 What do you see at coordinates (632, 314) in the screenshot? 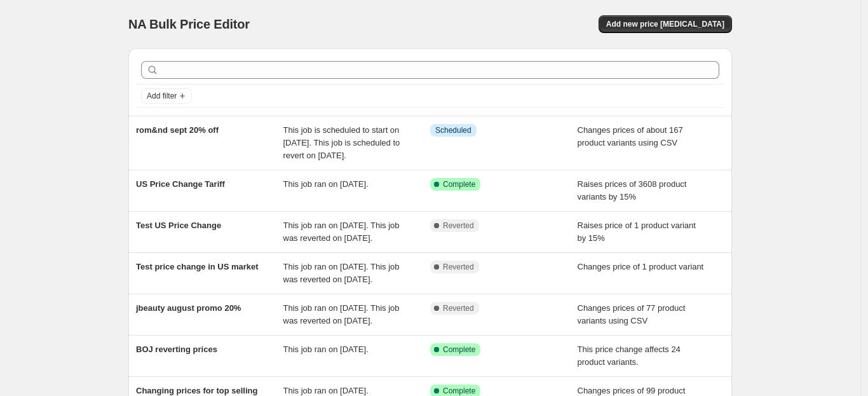
I see `span: Changes prices of 77 product variants using CSV` at bounding box center [632, 314].